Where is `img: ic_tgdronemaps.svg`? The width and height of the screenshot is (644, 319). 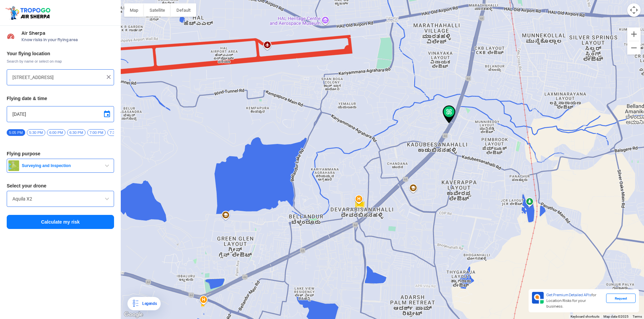
img: ic_tgdronemaps.svg is located at coordinates (29, 13).